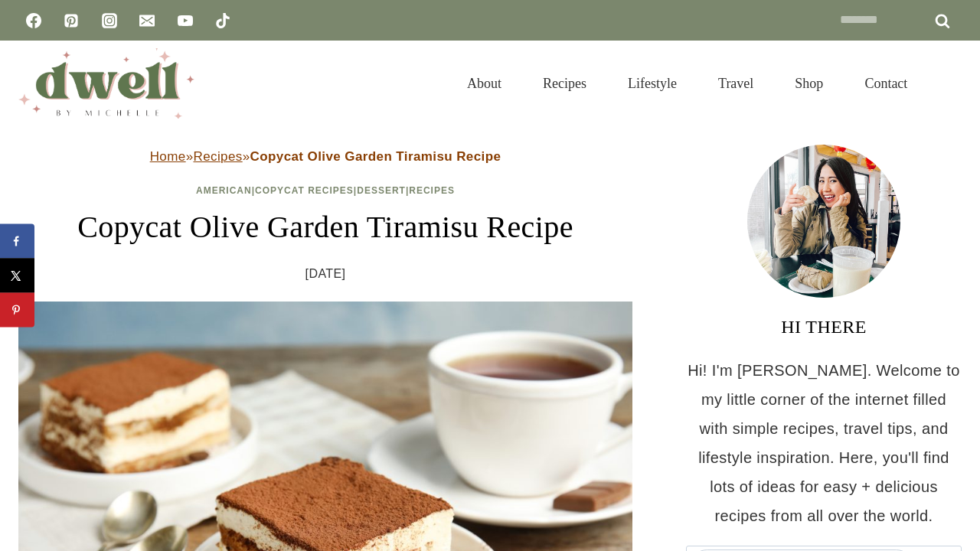  What do you see at coordinates (224, 191) in the screenshot?
I see `a: American` at bounding box center [224, 191].